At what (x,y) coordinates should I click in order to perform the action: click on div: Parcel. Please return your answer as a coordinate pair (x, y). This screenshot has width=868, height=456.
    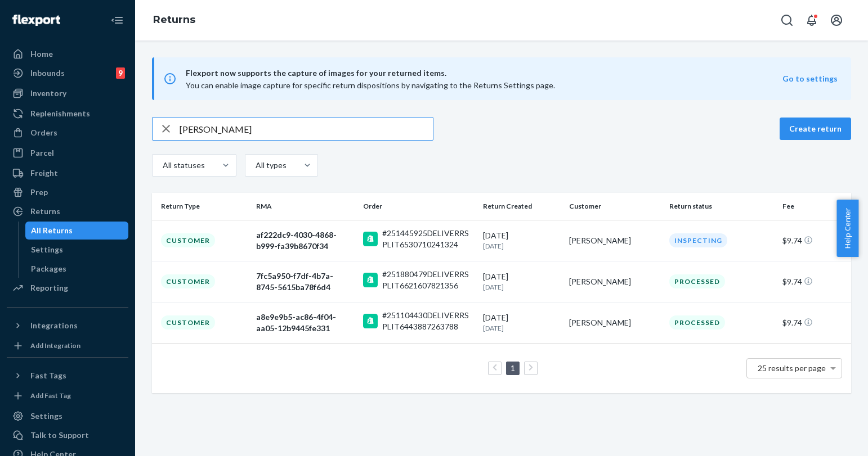
    Looking at the image, I should click on (42, 153).